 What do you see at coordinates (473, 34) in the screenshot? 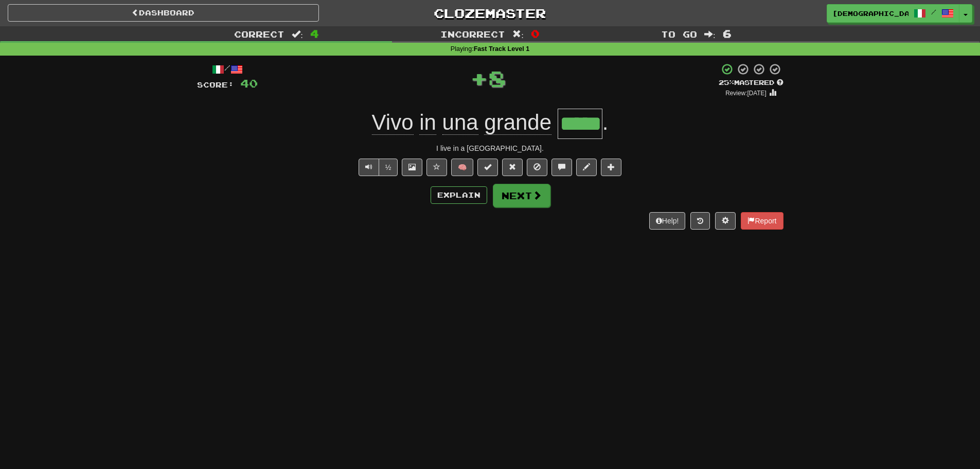
I see `span: Incorrect` at bounding box center [473, 34].